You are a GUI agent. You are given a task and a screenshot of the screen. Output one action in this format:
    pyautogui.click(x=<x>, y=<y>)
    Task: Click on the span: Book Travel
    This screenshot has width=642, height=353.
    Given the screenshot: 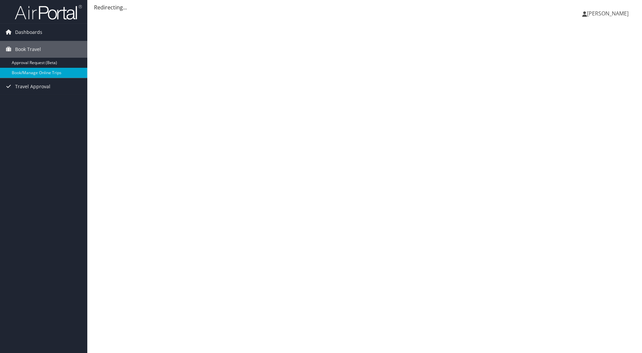 What is the action you would take?
    pyautogui.click(x=28, y=49)
    